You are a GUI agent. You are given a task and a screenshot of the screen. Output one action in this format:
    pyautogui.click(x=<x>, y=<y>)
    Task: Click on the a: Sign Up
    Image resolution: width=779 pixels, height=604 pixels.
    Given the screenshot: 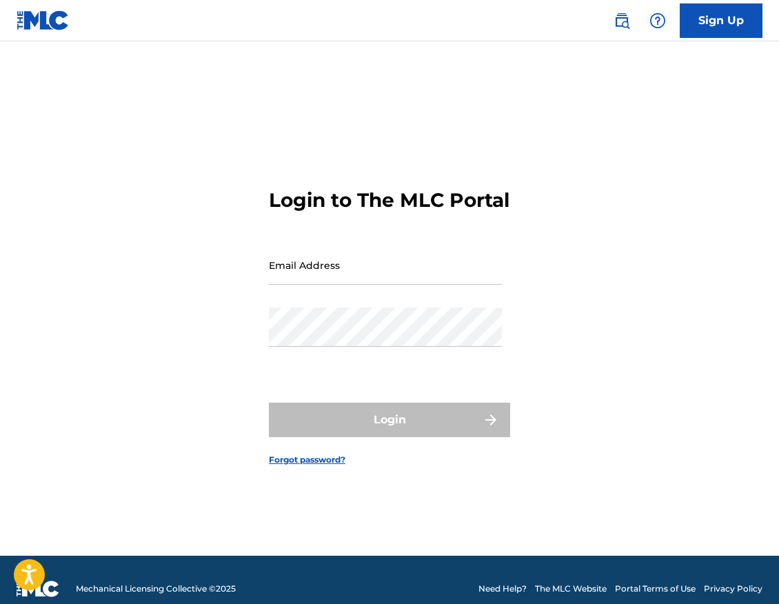 What is the action you would take?
    pyautogui.click(x=721, y=21)
    